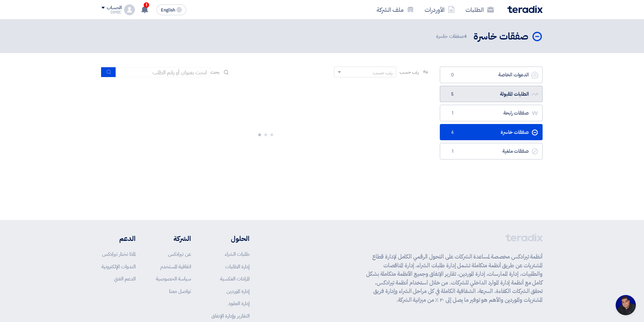 Image resolution: width=644 pixels, height=322 pixels. I want to click on a: طلبات الشراء, so click(237, 254).